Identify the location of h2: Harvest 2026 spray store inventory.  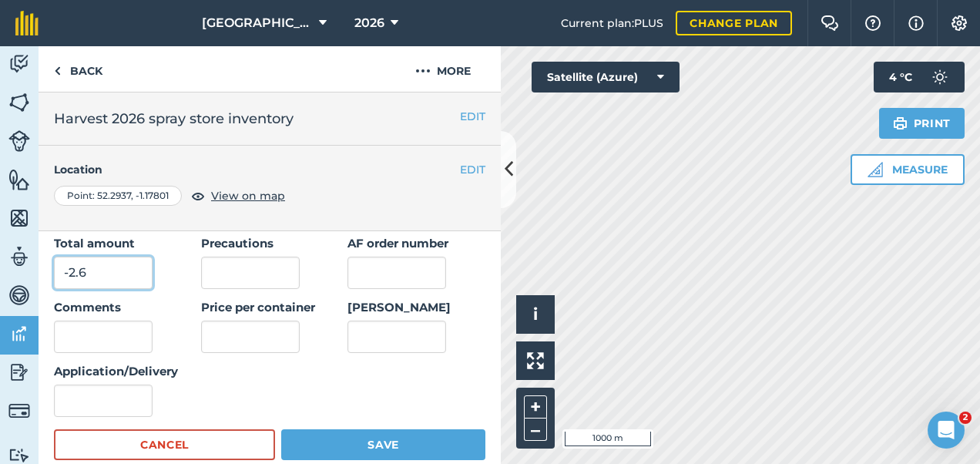
(270, 119).